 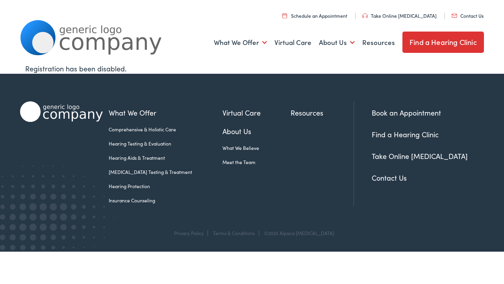 What do you see at coordinates (165, 129) in the screenshot?
I see `a: Comprehensive & Holistic Care` at bounding box center [165, 129].